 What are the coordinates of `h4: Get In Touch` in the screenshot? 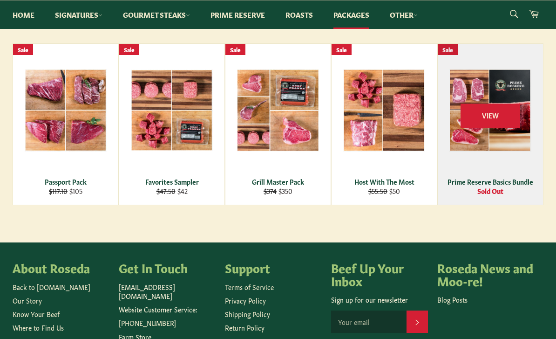 It's located at (167, 267).